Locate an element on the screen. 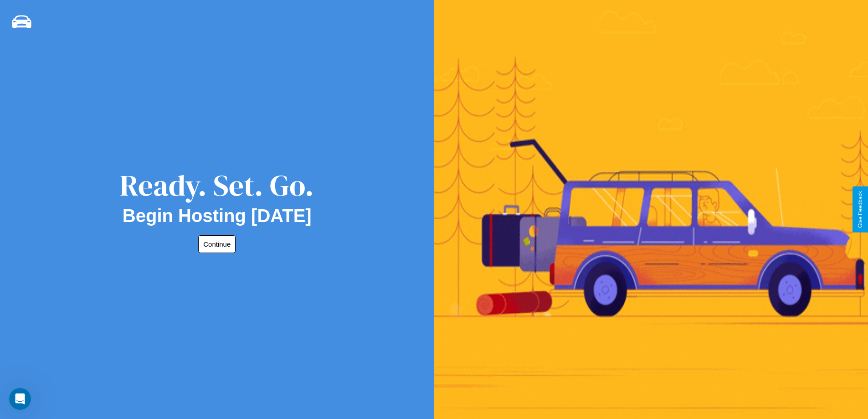 The width and height of the screenshot is (868, 419). div: Ready. Set. Go. is located at coordinates (217, 185).